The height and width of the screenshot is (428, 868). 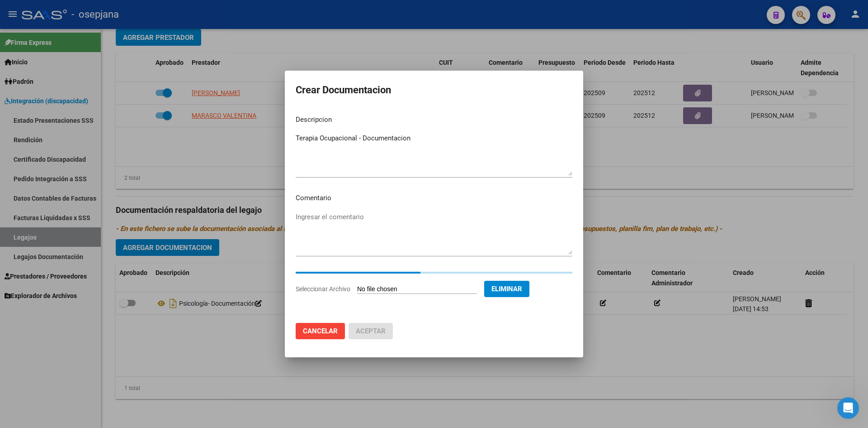 What do you see at coordinates (320, 331) in the screenshot?
I see `button: Cancelar` at bounding box center [320, 331].